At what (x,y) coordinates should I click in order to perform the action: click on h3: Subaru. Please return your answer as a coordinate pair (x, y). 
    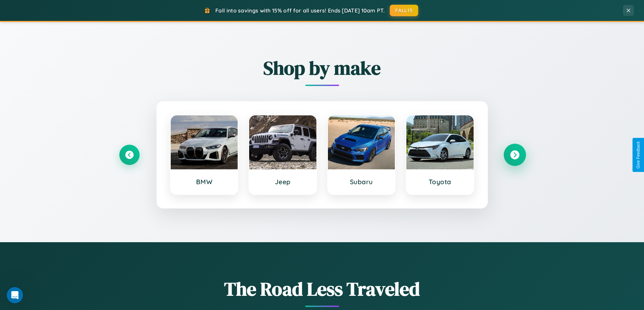
    Looking at the image, I should click on (362, 182).